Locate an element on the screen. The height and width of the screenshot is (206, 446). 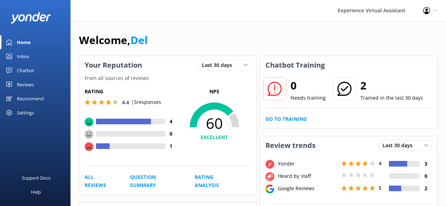
h3: Chatbot Training is located at coordinates (295, 65).